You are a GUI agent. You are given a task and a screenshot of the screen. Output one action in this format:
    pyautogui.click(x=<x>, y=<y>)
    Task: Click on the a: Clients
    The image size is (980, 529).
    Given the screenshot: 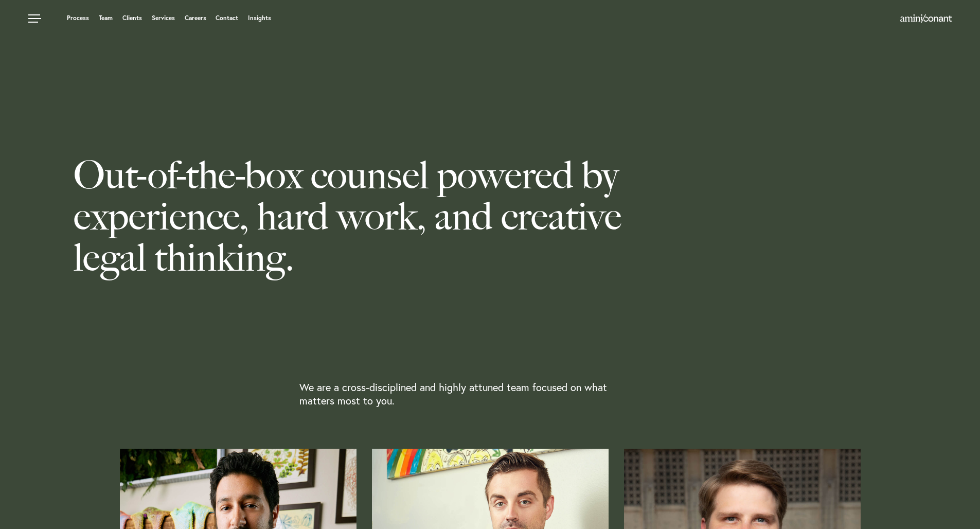 What is the action you would take?
    pyautogui.click(x=133, y=18)
    